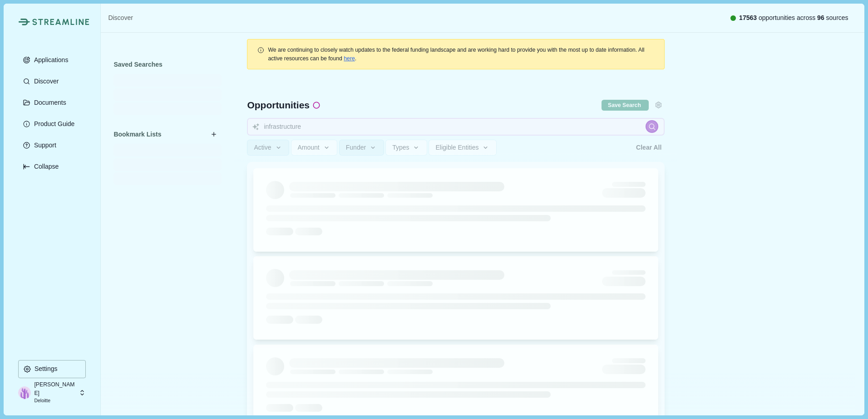 The width and height of the screenshot is (868, 419). Describe the element at coordinates (625, 105) in the screenshot. I see `button: Save current search & filters` at that location.